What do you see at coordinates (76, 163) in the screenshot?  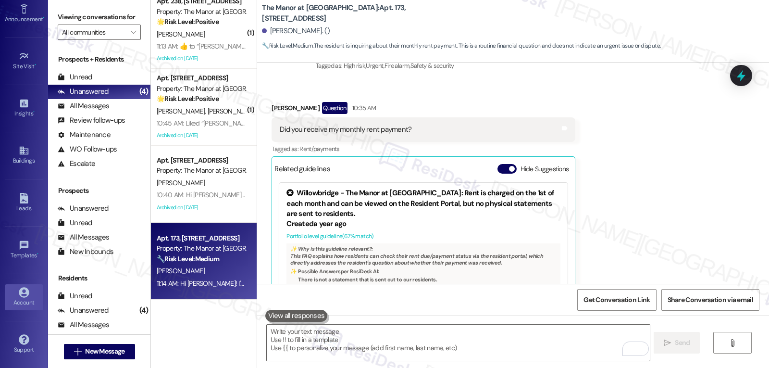 I see `div: Escalate` at bounding box center [76, 163].